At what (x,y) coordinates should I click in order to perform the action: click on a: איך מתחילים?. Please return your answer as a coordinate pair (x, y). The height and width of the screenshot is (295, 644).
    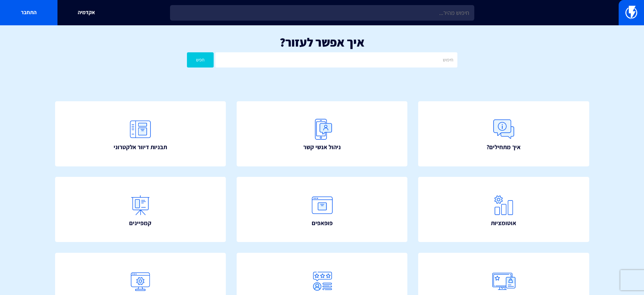
    Looking at the image, I should click on (504, 134).